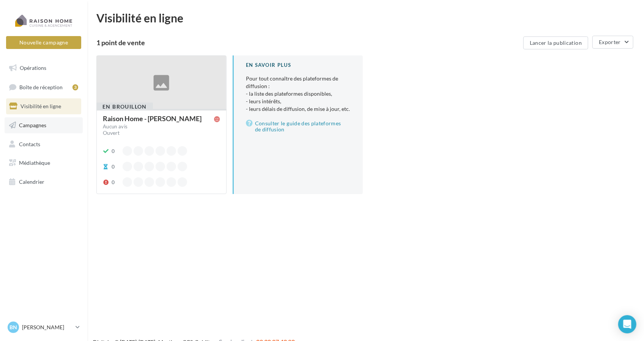  I want to click on a: Visibilité en ligne, so click(44, 106).